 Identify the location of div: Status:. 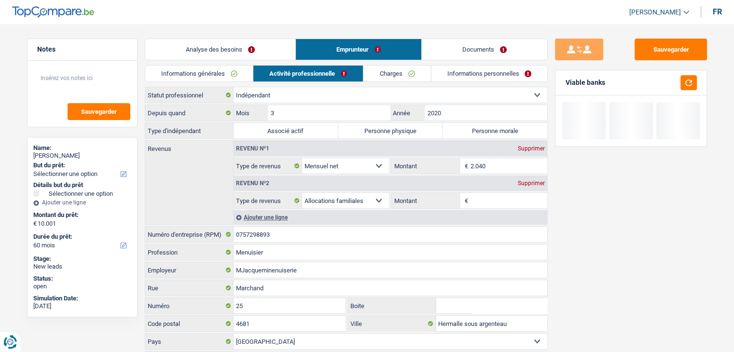
(82, 279).